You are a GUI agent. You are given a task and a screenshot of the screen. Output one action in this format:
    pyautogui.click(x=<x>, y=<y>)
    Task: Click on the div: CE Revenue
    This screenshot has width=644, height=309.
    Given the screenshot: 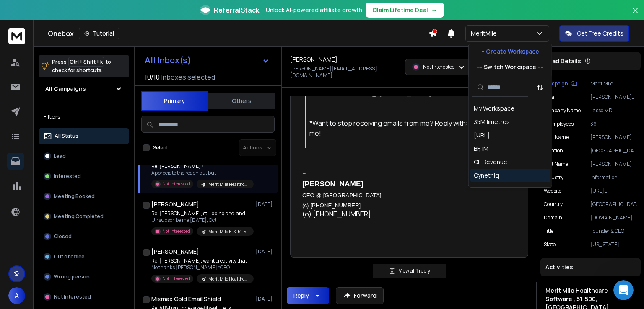 What is the action you would take?
    pyautogui.click(x=491, y=162)
    